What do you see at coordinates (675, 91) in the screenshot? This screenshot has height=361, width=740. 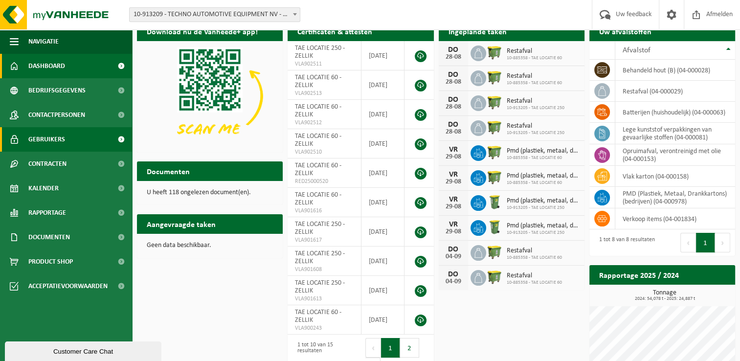 I see `td: restafval (04-000029)` at bounding box center [675, 91].